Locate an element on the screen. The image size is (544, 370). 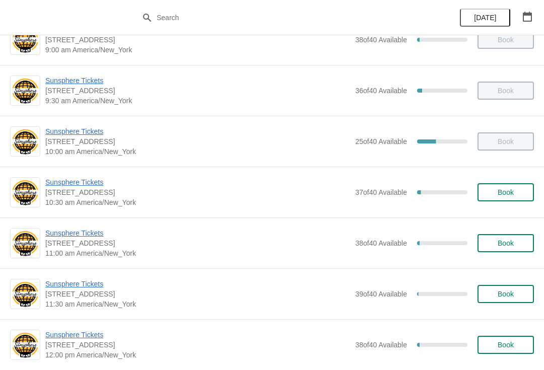
span: 11:30 am America/New_York is located at coordinates (197, 304).